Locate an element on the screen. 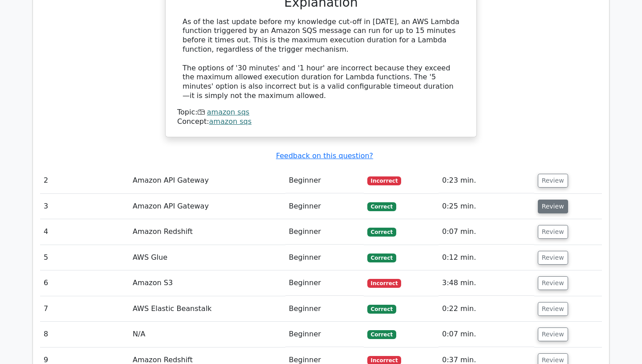  td: 6 is located at coordinates (84, 282).